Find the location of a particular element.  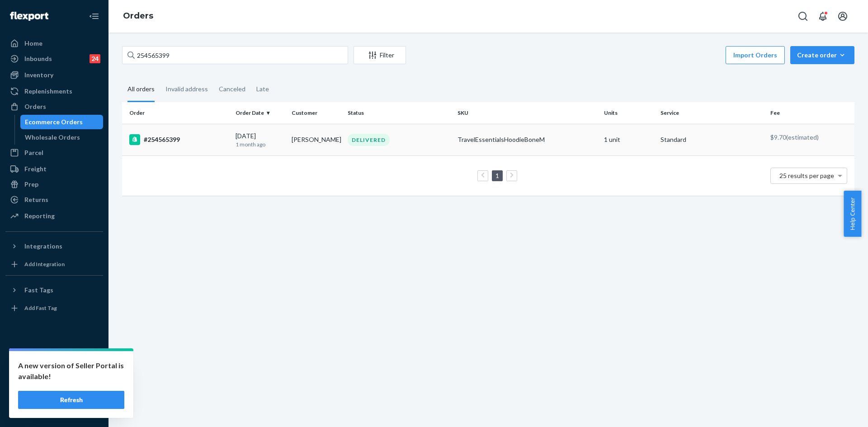

a: Add Fast Tag is located at coordinates (54, 308).